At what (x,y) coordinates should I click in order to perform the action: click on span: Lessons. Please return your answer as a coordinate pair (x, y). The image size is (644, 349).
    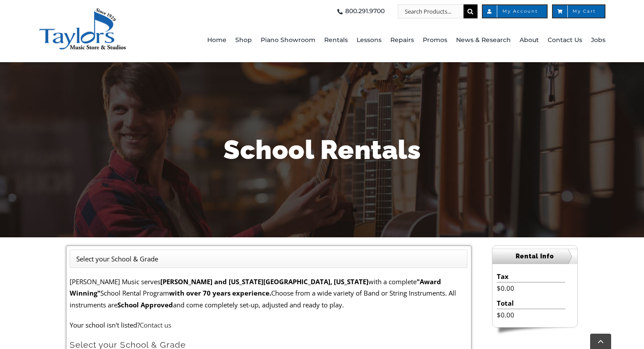
    Looking at the image, I should click on (369, 40).